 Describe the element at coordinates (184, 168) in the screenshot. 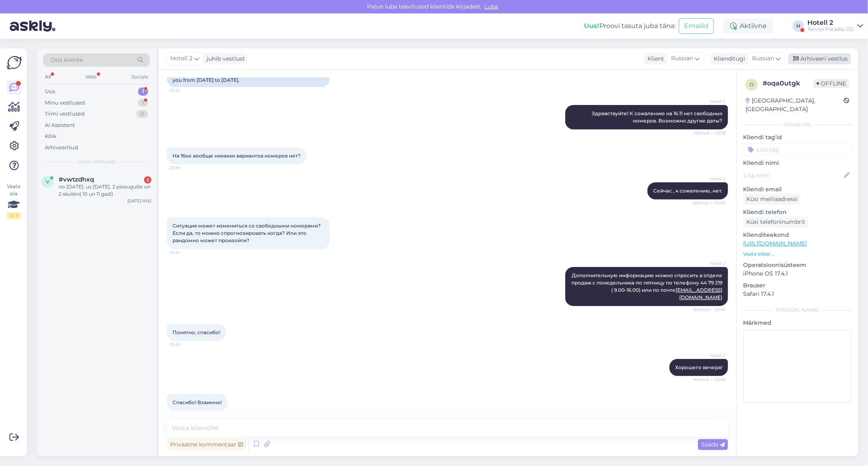

I see `span: 23:39` at that location.